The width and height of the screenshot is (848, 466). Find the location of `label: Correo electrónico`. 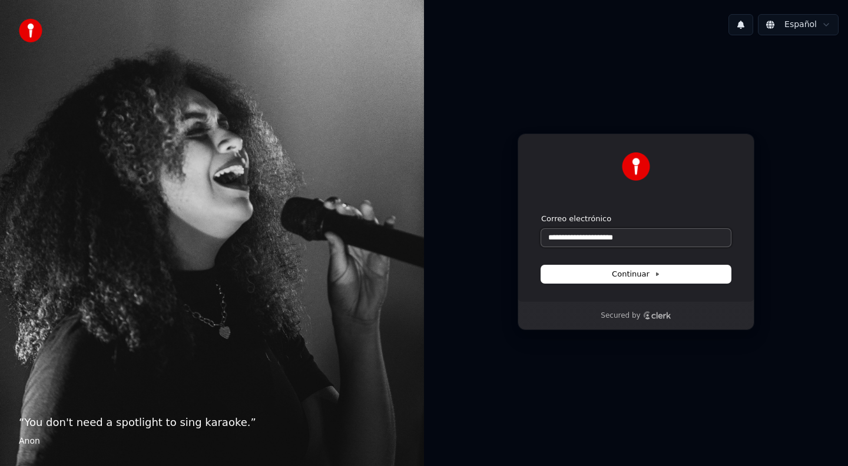

label: Correo electrónico is located at coordinates (576, 219).